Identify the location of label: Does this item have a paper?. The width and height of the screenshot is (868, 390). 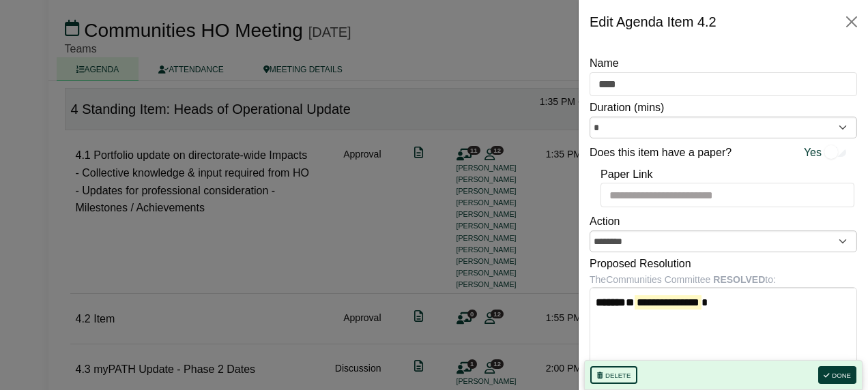
(661, 153).